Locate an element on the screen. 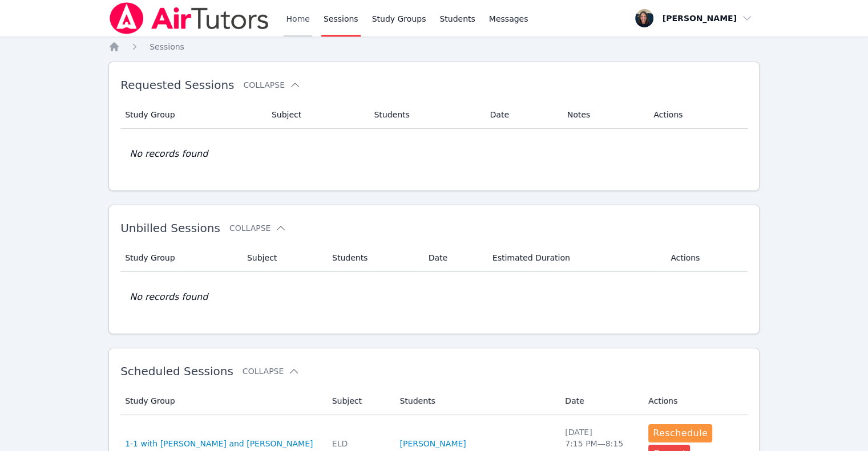 This screenshot has height=451, width=868. img: Air Tutors is located at coordinates (189, 18).